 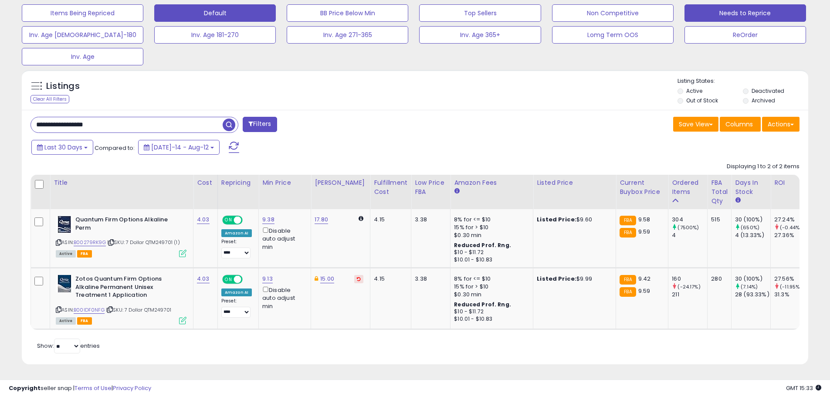 What do you see at coordinates (215, 13) in the screenshot?
I see `button: Default` at bounding box center [215, 13].